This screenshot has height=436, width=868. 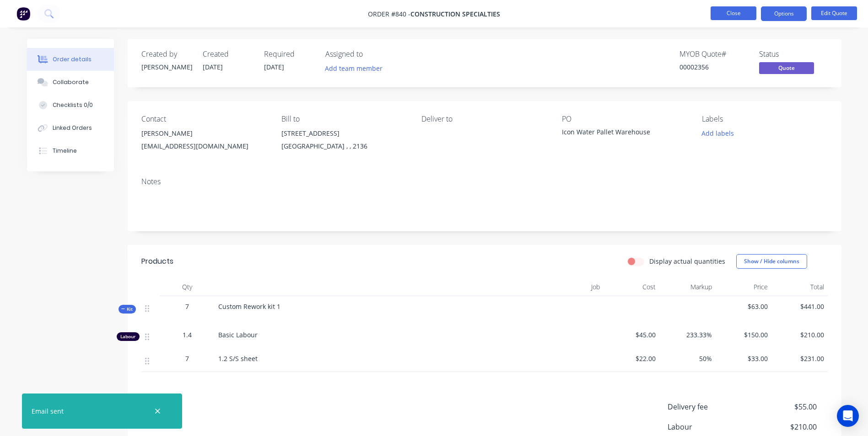 I want to click on span: Basic Labour, so click(x=238, y=335).